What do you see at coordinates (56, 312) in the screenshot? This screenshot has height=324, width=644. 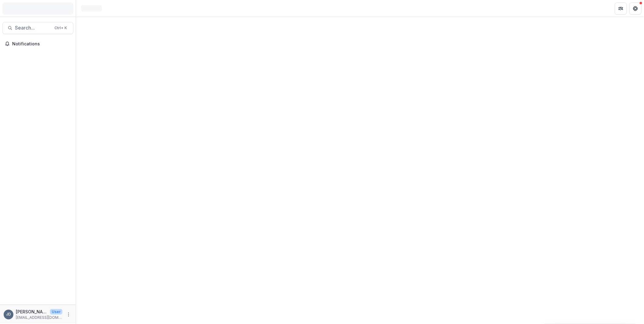 I see `p: User` at bounding box center [56, 312].